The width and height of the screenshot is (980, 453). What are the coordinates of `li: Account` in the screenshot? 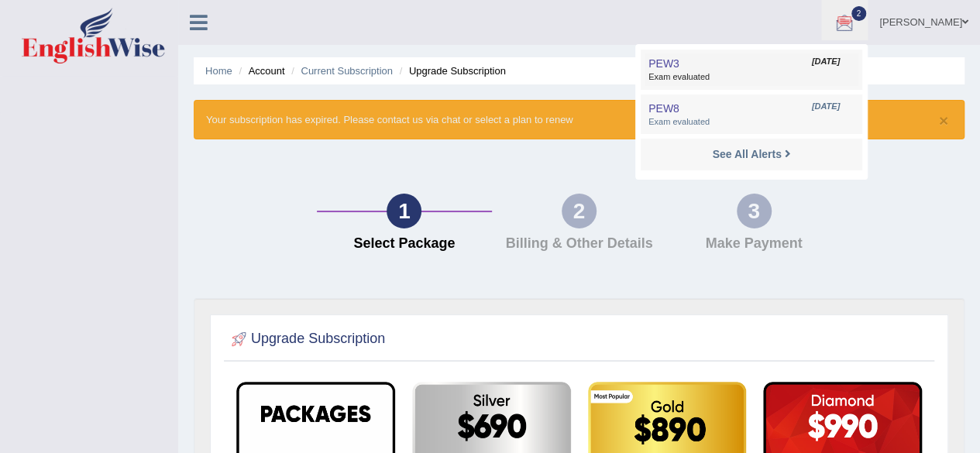 It's located at (259, 71).